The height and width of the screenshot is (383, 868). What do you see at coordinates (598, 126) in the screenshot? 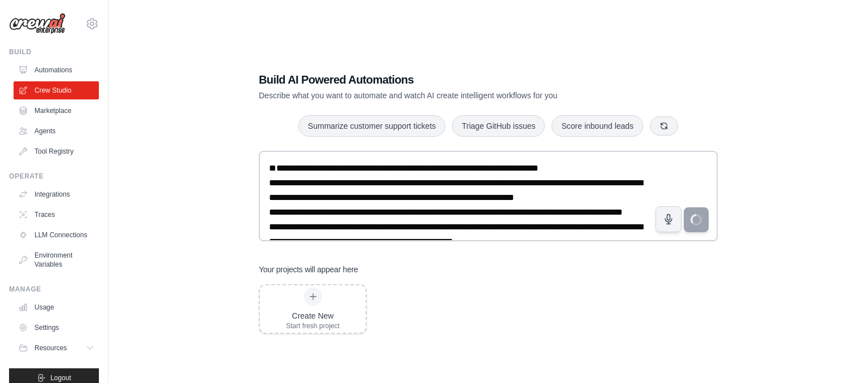
I see `button: Score inbound leads` at bounding box center [598, 126].